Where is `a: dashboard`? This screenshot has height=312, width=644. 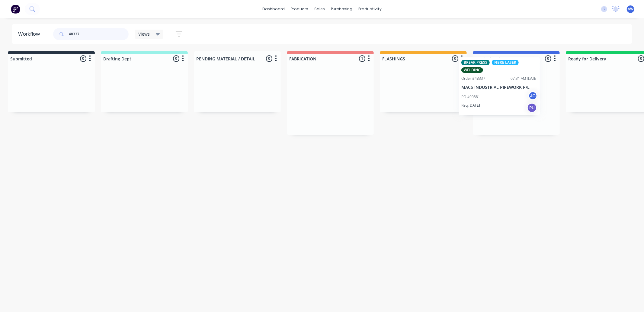
a: dashboard is located at coordinates (274, 9).